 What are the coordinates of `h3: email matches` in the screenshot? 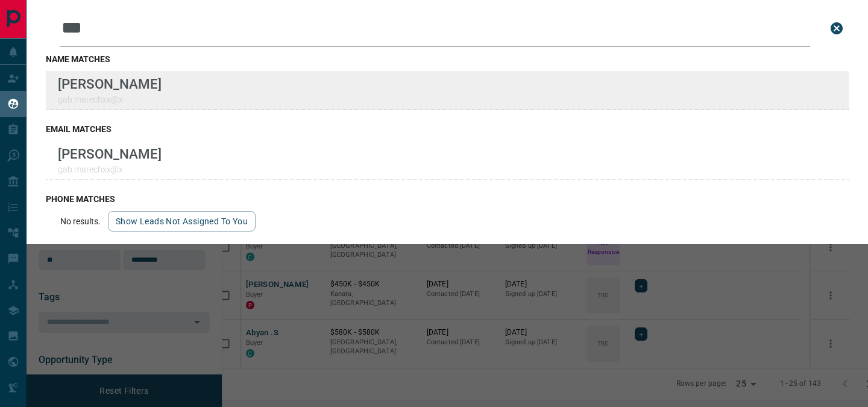 It's located at (447, 129).